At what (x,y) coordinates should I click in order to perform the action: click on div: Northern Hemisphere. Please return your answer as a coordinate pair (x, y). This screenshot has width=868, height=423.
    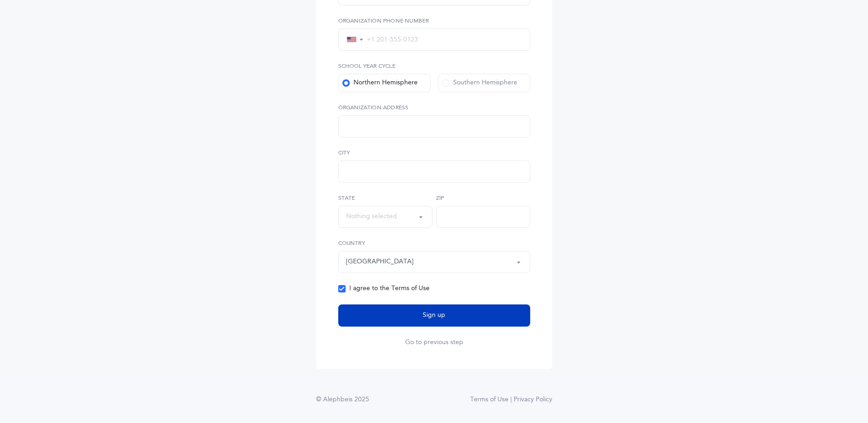
    Looking at the image, I should click on (380, 83).